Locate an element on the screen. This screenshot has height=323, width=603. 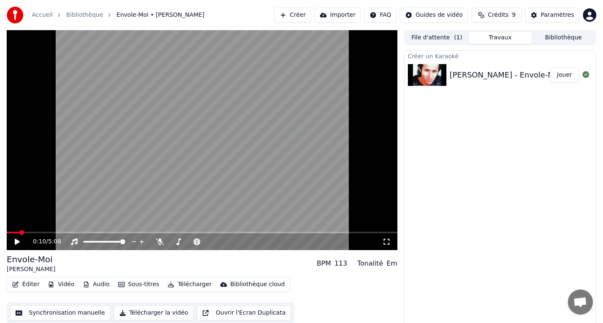
div: BPM is located at coordinates (324, 263).